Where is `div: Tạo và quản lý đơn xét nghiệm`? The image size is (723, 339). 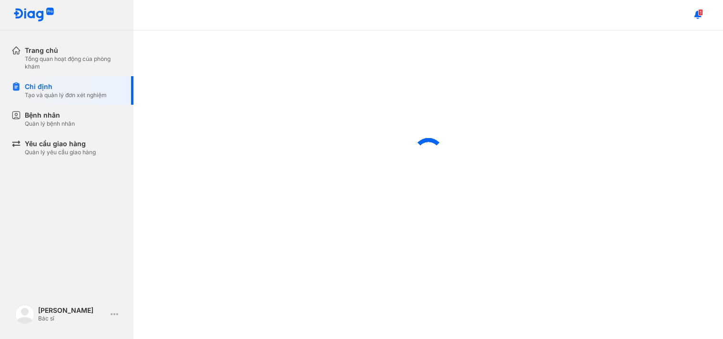 div: Tạo và quản lý đơn xét nghiệm is located at coordinates (66, 95).